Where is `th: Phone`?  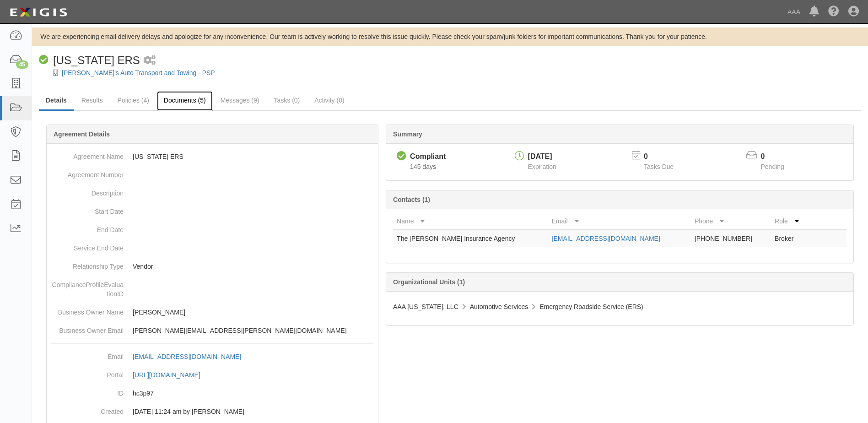
th: Phone is located at coordinates (731, 221).